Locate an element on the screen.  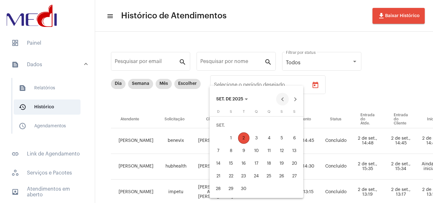
button: 9 de setembro de 2025 is located at coordinates (244, 151).